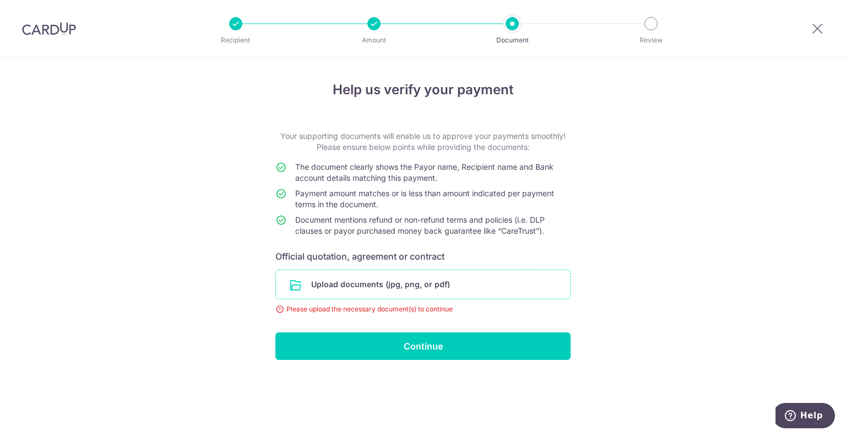 The height and width of the screenshot is (436, 846). I want to click on span: The document clearly shows the Payor name, Recipient name and Bank account details matching this ..., so click(424, 172).